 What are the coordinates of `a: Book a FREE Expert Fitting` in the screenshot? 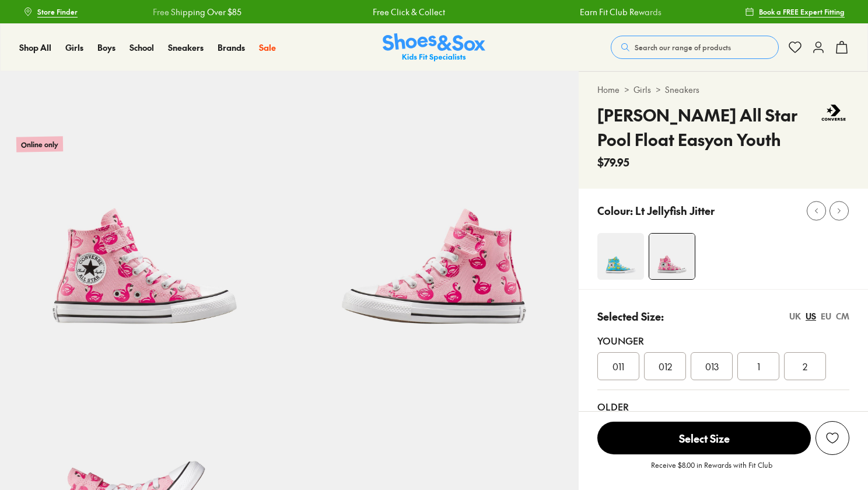 It's located at (795, 11).